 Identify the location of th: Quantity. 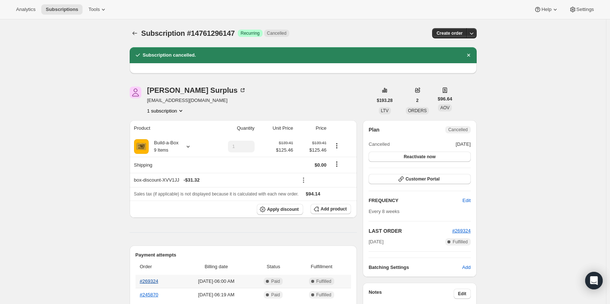
(232, 128).